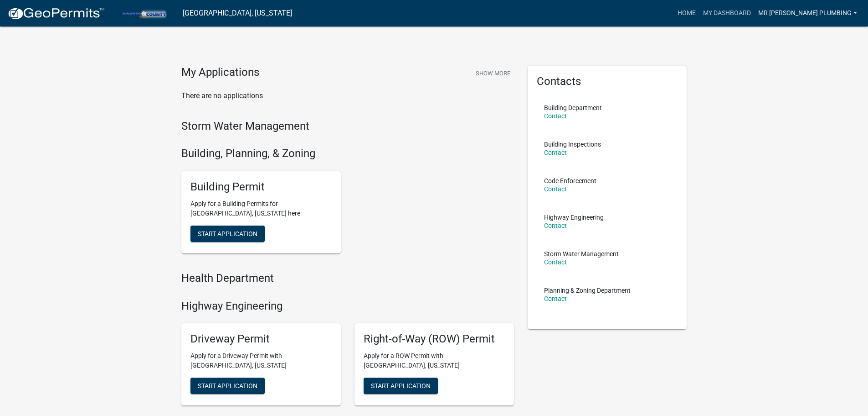 The height and width of the screenshot is (416, 868). Describe the element at coordinates (348, 96) in the screenshot. I see `p: There are no applications` at that location.